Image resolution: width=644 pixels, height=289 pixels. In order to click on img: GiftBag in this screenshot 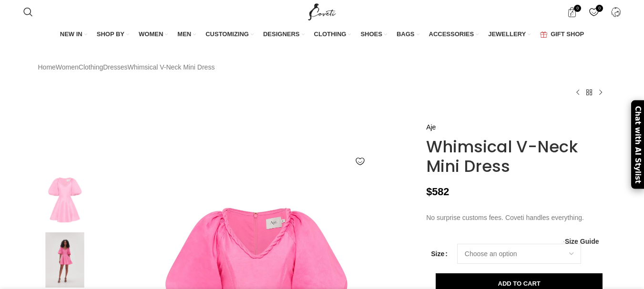, I will do `click(543, 34)`.